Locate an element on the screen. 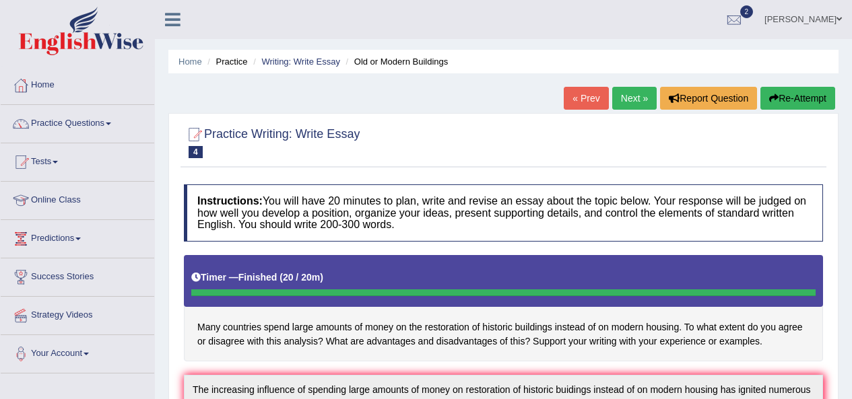  b: Instructions: is located at coordinates (230, 201).